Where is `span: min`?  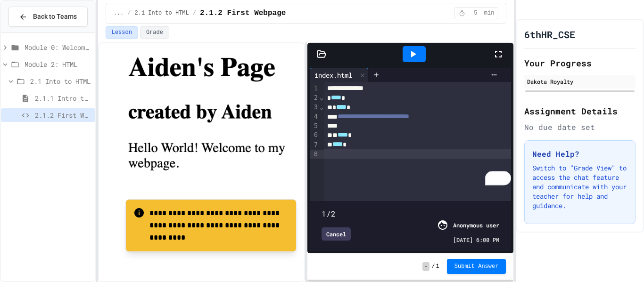 span: min is located at coordinates (489, 13).